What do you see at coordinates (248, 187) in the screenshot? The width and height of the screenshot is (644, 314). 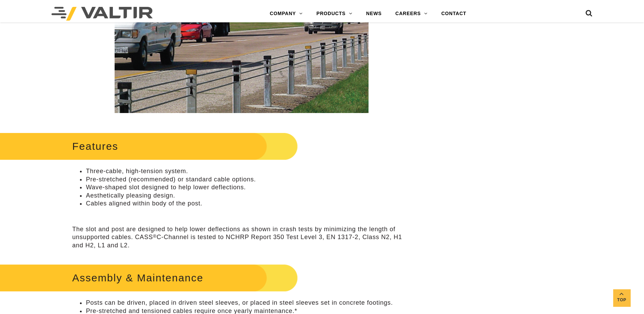 I see `li: Wave-shaped slot designed to help lower deflections.` at bounding box center [248, 187].